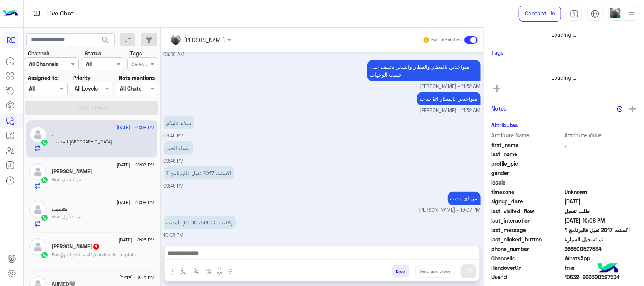 The image size is (644, 286). What do you see at coordinates (601, 135) in the screenshot?
I see `span: Attribute Value` at bounding box center [601, 135].